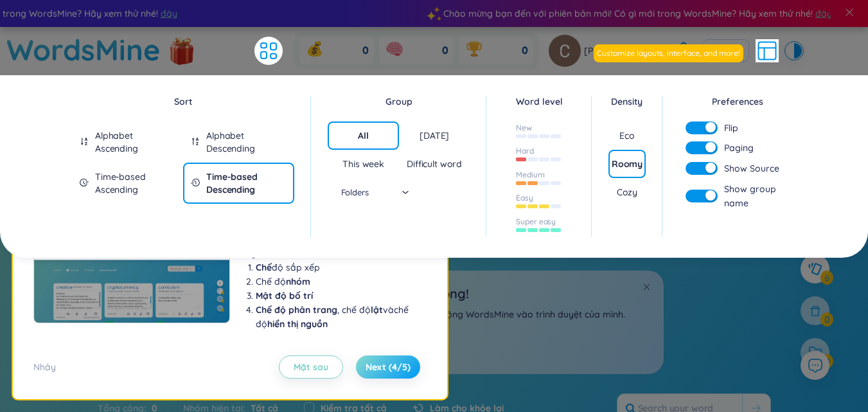 The image size is (868, 412). Describe the element at coordinates (732, 128) in the screenshot. I see `span: Flip` at that location.